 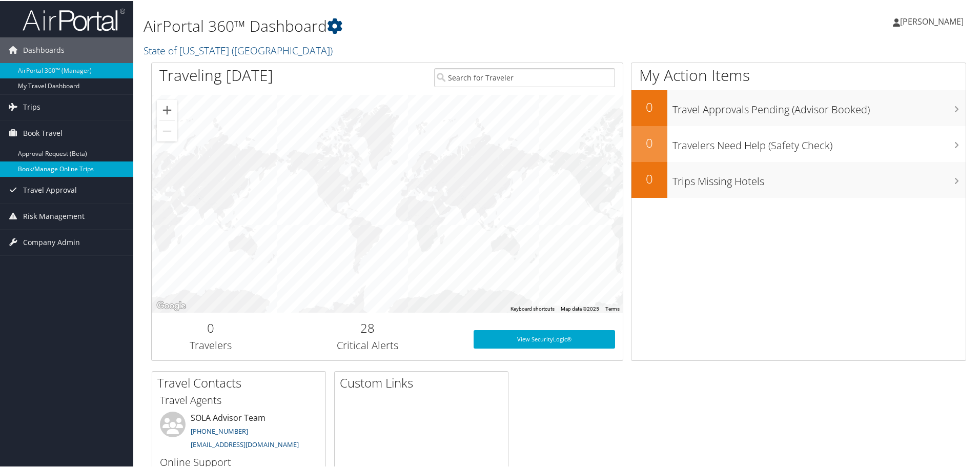 I want to click on h3: Travelers Need Help (Safety Check), so click(x=818, y=142).